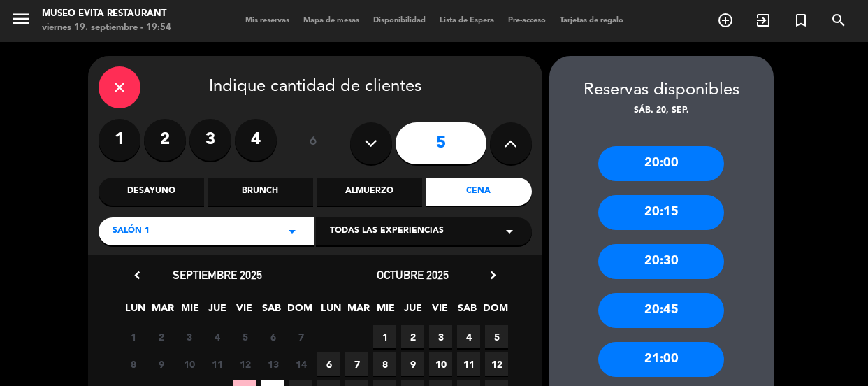  Describe the element at coordinates (217, 275) in the screenshot. I see `span: septiembre 2025` at that location.